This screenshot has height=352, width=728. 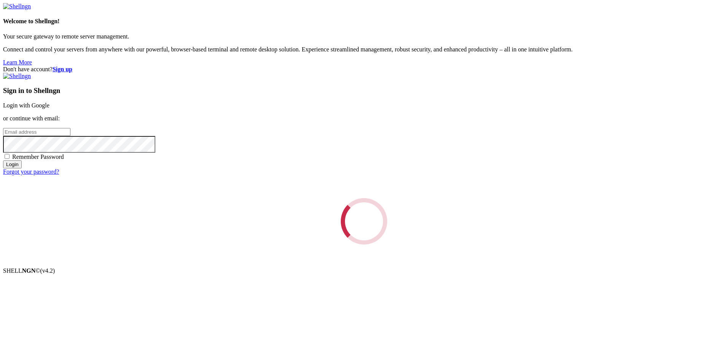 I want to click on p: or continue with email:, so click(x=364, y=118).